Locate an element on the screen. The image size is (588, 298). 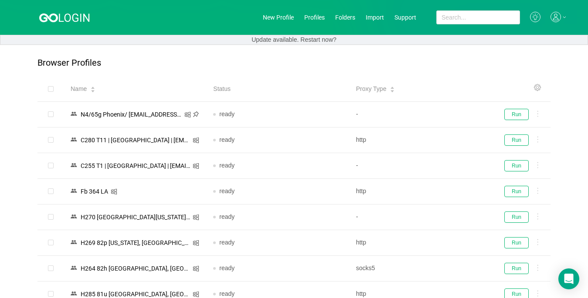
a: Support is located at coordinates (405, 17).